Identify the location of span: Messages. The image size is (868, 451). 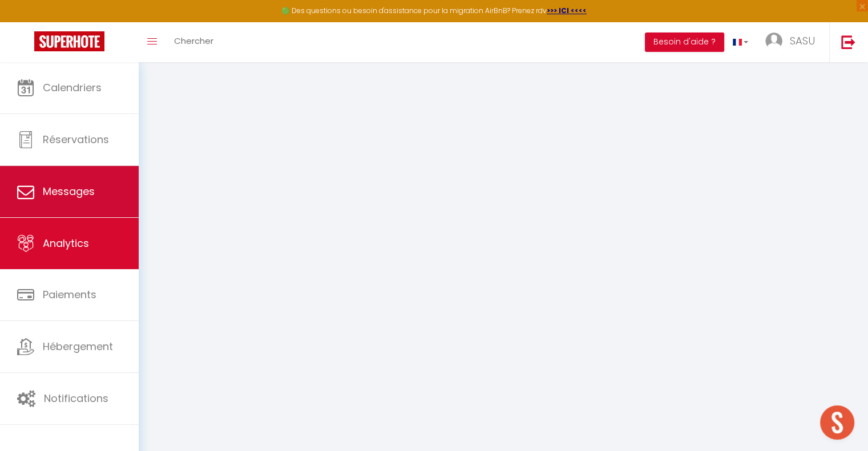
(68, 191).